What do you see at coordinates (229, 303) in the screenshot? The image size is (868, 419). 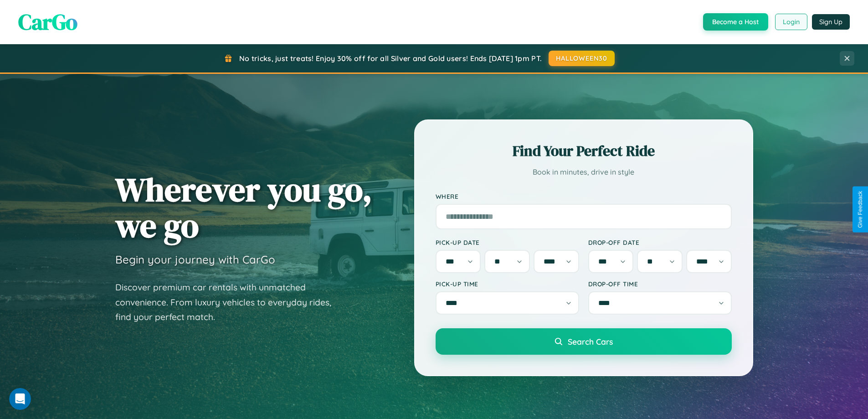 I see `p: Discover premium car rentals with unmatched convenience. From luxury vehicles to everyday rides, ...` at bounding box center [229, 303].